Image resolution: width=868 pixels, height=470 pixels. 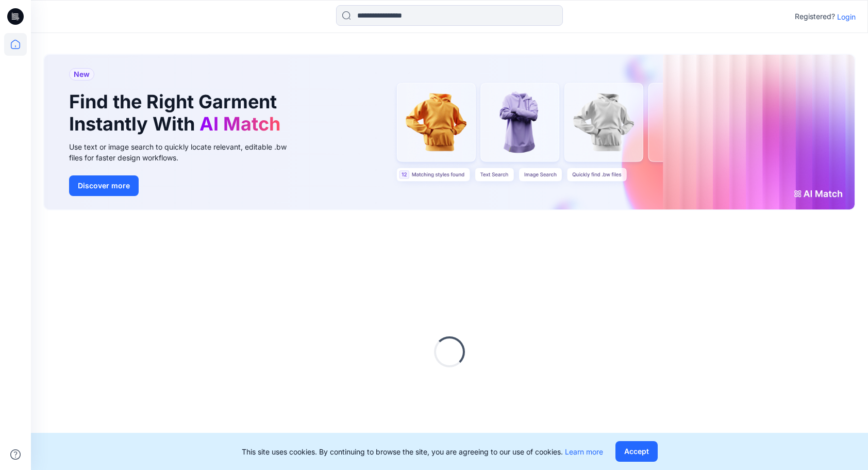 I want to click on a: Discover more, so click(x=104, y=186).